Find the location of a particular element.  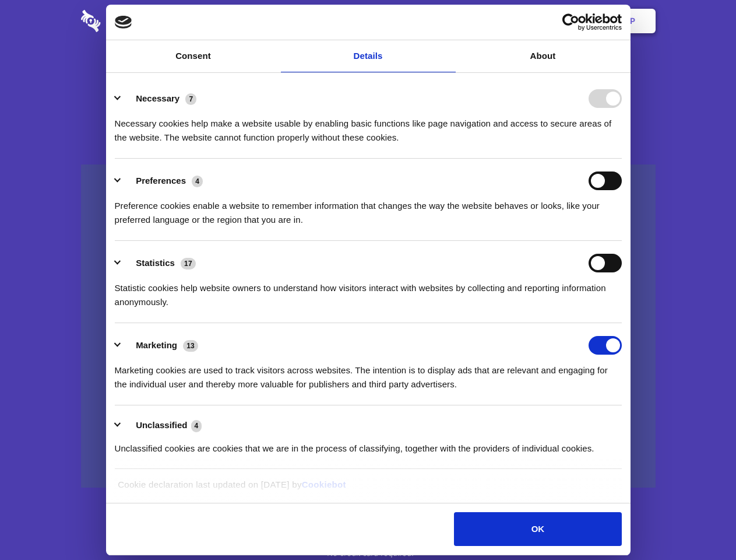

div: Statistic cookies help website owners to understand how visitors interact with websites by collec... is located at coordinates (368, 290).